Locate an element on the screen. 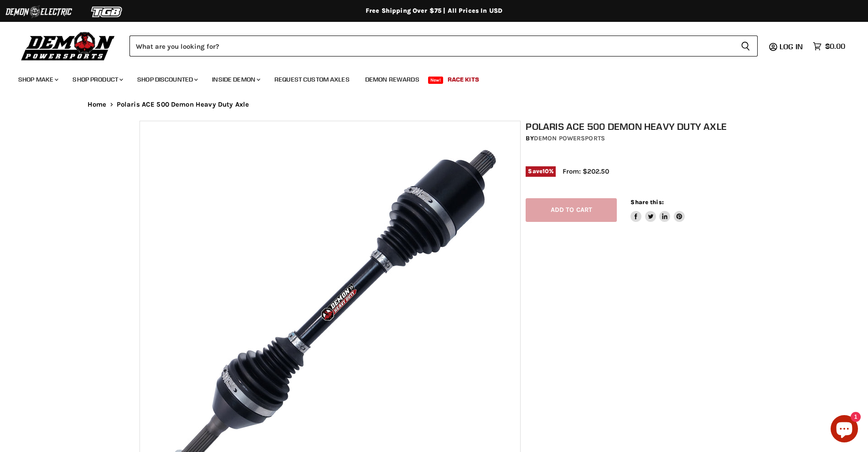 The width and height of the screenshot is (868, 452). ul: Main menu is located at coordinates (427, 77).